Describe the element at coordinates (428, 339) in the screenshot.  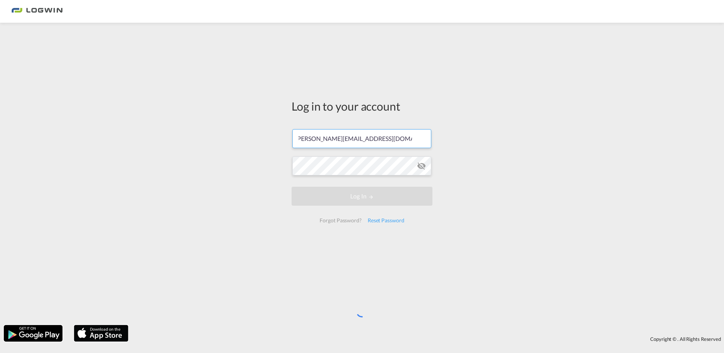
I see `div: Copyright © . All Rights Reserved` at that location.